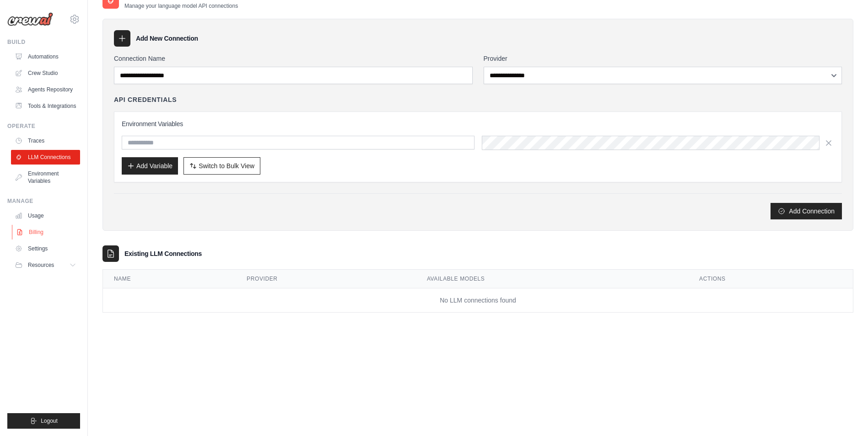 The image size is (868, 436). Describe the element at coordinates (45, 73) in the screenshot. I see `a: Crew Studio` at that location.